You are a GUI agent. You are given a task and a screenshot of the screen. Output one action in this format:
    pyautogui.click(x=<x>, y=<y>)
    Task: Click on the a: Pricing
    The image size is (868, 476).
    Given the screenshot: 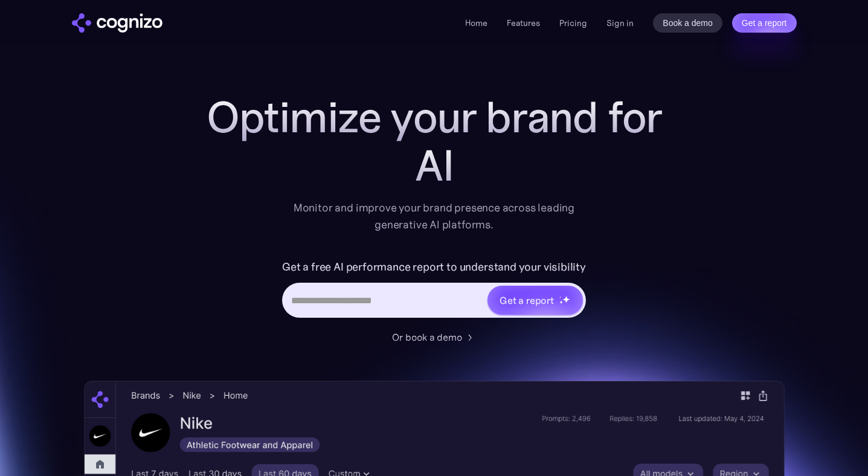 What is the action you would take?
    pyautogui.click(x=573, y=23)
    